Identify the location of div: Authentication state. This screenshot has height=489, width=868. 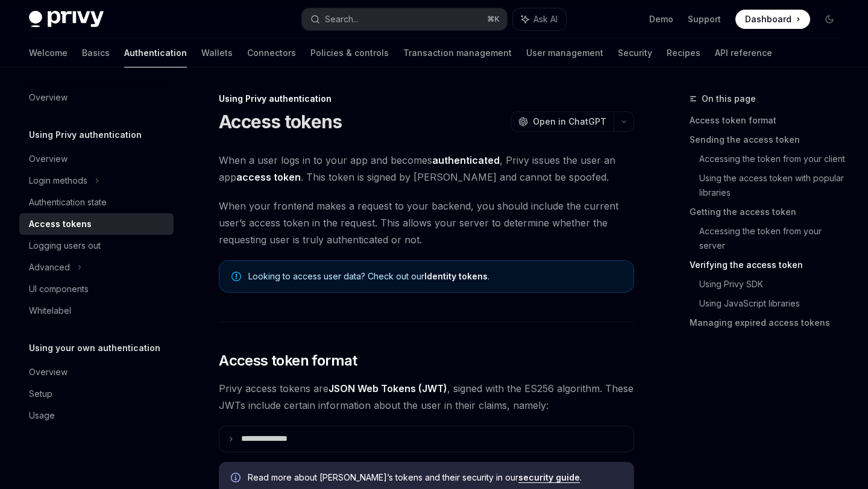
(68, 203).